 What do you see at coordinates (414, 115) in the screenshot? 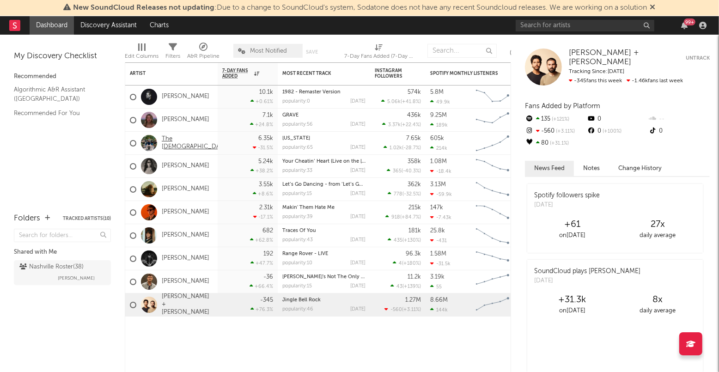
I see `div: 436k` at bounding box center [414, 115].